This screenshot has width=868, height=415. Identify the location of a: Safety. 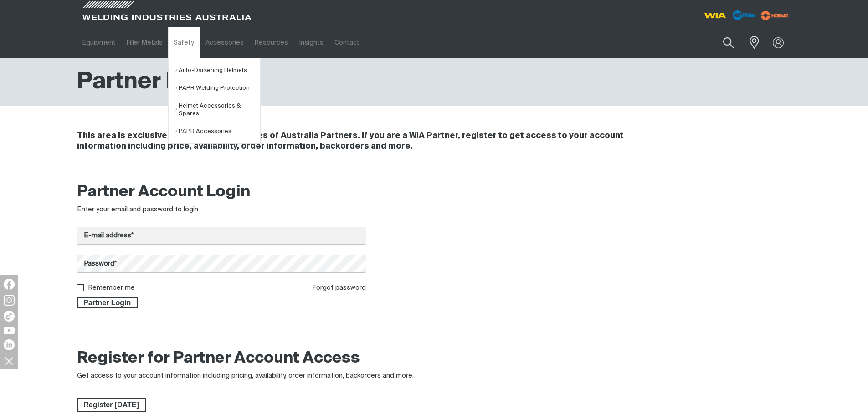
(183, 42).